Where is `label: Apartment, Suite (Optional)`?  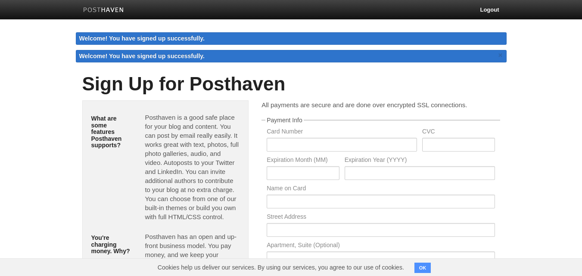
label: Apartment, Suite (Optional) is located at coordinates (380, 246).